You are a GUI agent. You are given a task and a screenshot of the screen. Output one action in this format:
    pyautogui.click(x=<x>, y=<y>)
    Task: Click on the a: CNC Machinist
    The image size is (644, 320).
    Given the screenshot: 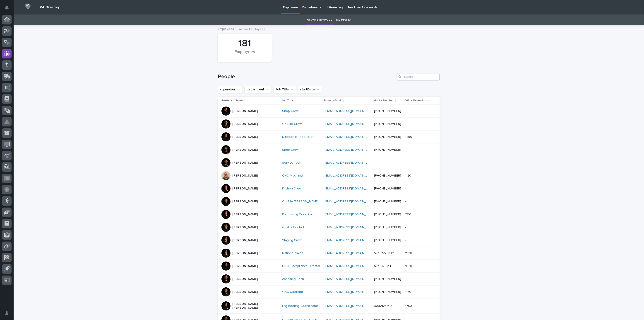 What is the action you would take?
    pyautogui.click(x=292, y=176)
    